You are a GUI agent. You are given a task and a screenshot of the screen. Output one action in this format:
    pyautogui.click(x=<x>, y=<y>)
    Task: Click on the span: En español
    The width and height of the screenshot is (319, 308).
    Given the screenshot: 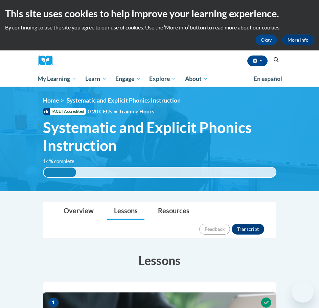 What is the action you would take?
    pyautogui.click(x=268, y=79)
    